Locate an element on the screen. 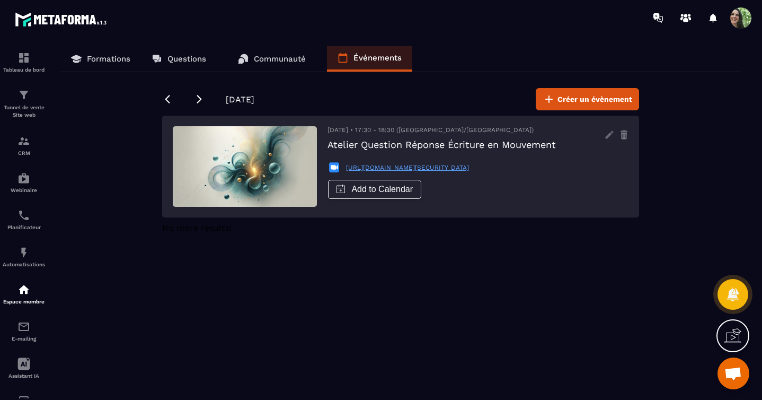 This screenshot has width=762, height=400. p: Espace membre is located at coordinates (24, 301).